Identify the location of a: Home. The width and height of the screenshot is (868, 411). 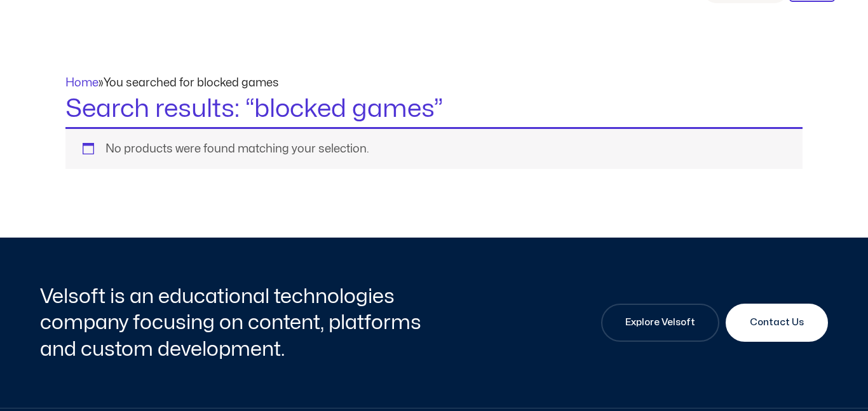
(82, 83).